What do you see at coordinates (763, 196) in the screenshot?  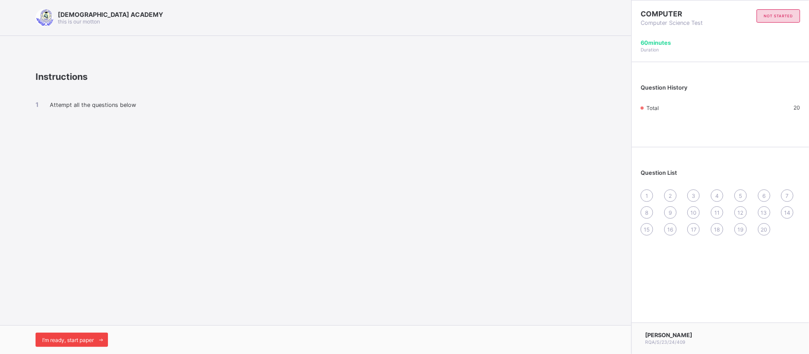 I see `span: 6` at bounding box center [763, 196].